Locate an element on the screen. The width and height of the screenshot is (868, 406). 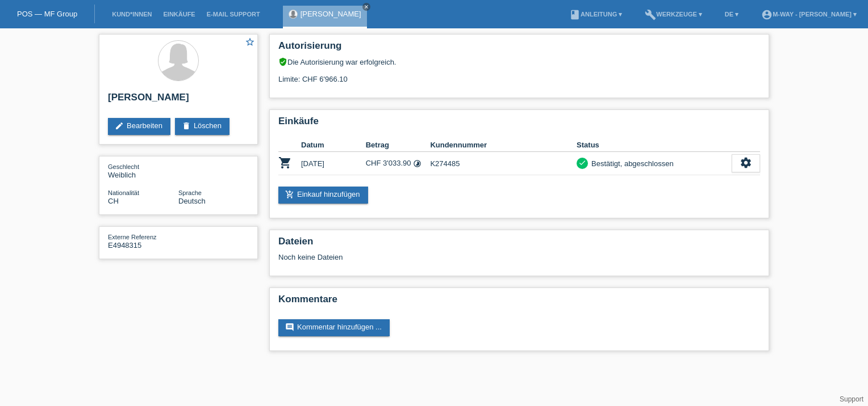
a: star_border is located at coordinates (250, 43).